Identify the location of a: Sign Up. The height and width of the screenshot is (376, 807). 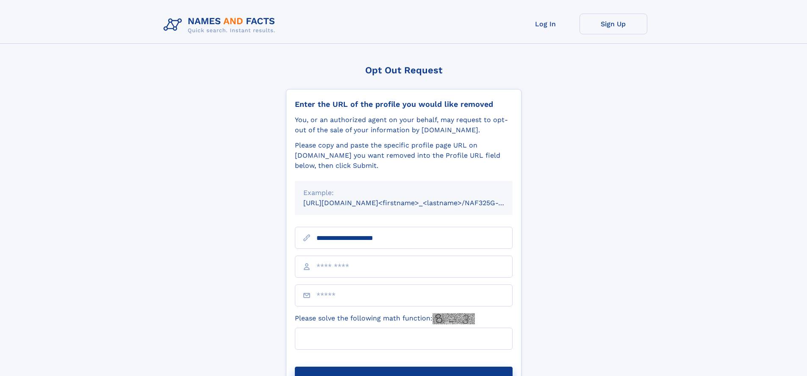
(613, 24).